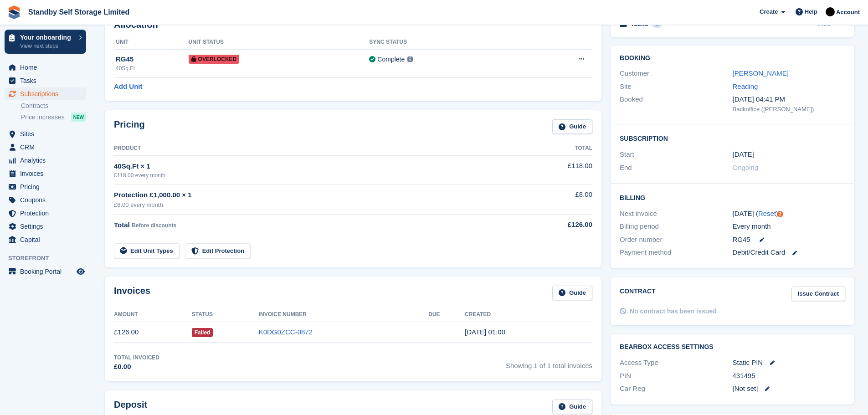 This screenshot has width=868, height=415. Describe the element at coordinates (555, 225) in the screenshot. I see `div: £126.00` at that location.